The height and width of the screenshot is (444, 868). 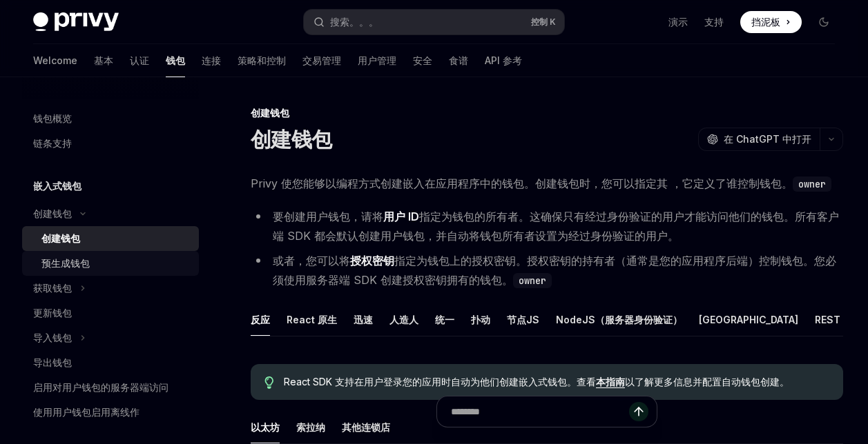 What do you see at coordinates (423, 61) in the screenshot?
I see `font: 安全` at bounding box center [423, 61].